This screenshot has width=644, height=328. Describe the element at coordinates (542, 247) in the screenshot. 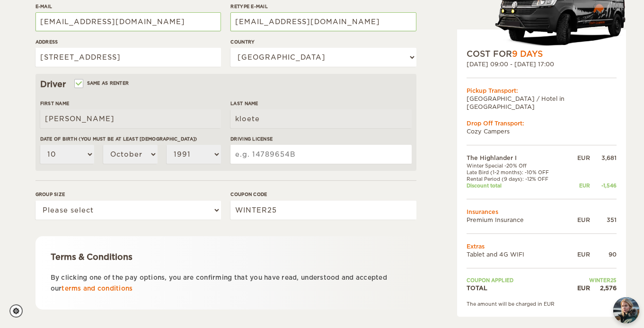

I see `td: Extras` at that location.